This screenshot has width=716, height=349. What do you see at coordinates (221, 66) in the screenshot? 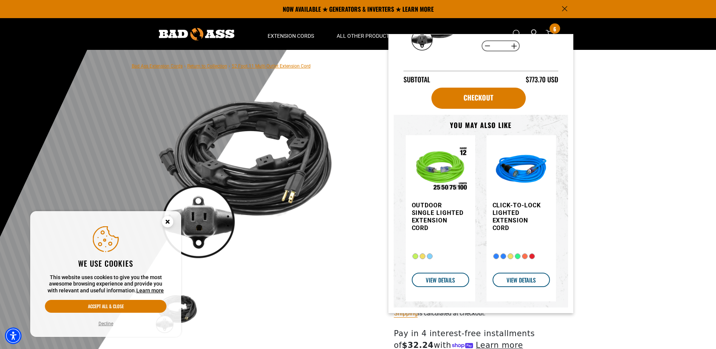
I see `nav: breadcrumbs` at bounding box center [221, 66].